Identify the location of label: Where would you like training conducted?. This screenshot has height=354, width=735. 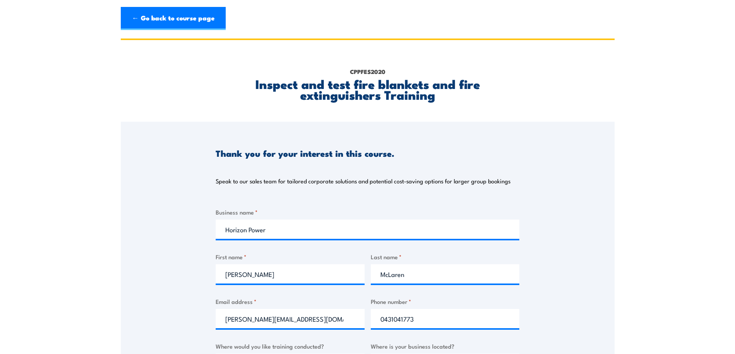
(290, 346).